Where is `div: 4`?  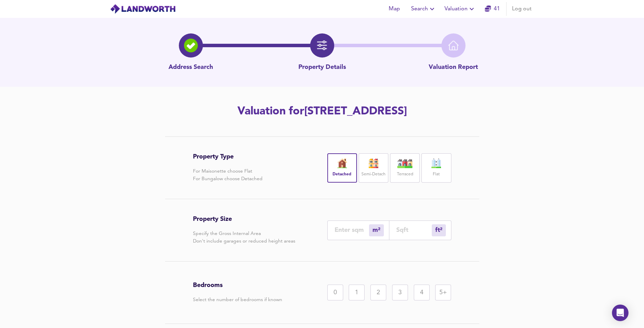
div: 4 is located at coordinates (422, 293).